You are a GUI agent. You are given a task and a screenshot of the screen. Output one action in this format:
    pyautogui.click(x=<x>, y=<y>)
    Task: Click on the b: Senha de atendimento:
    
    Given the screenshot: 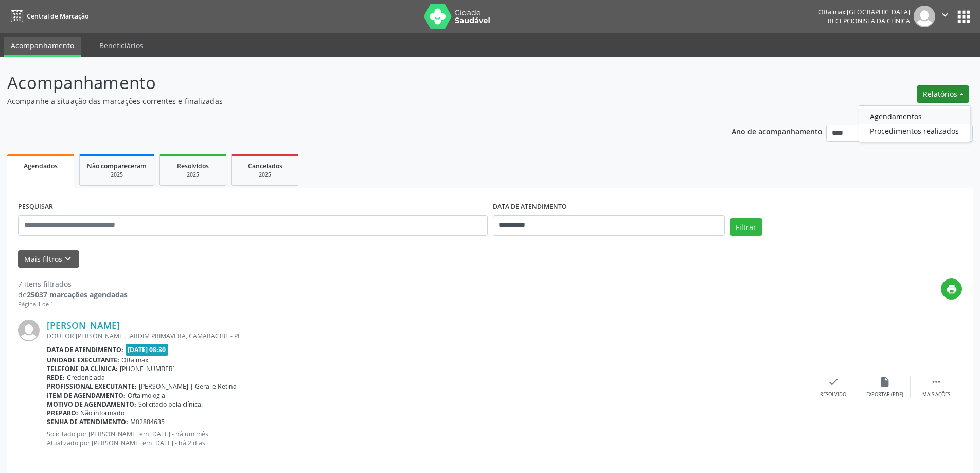 What is the action you would take?
    pyautogui.click(x=87, y=422)
    